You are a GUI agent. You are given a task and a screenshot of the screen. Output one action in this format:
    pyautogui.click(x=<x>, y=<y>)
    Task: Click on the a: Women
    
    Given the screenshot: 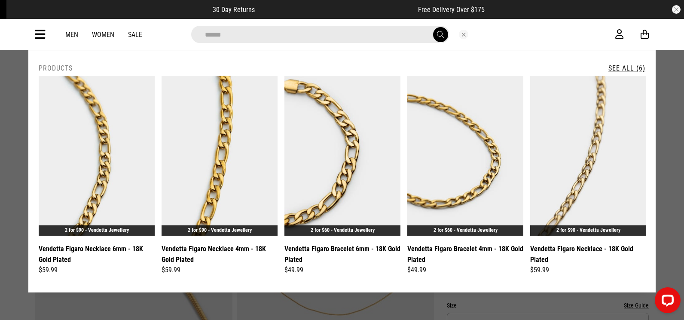 What is the action you would take?
    pyautogui.click(x=103, y=34)
    